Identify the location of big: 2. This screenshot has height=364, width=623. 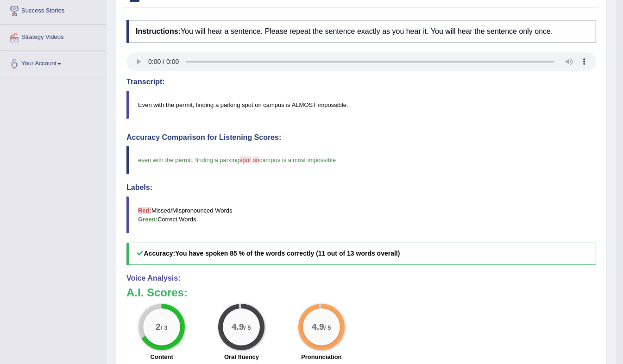
(158, 326).